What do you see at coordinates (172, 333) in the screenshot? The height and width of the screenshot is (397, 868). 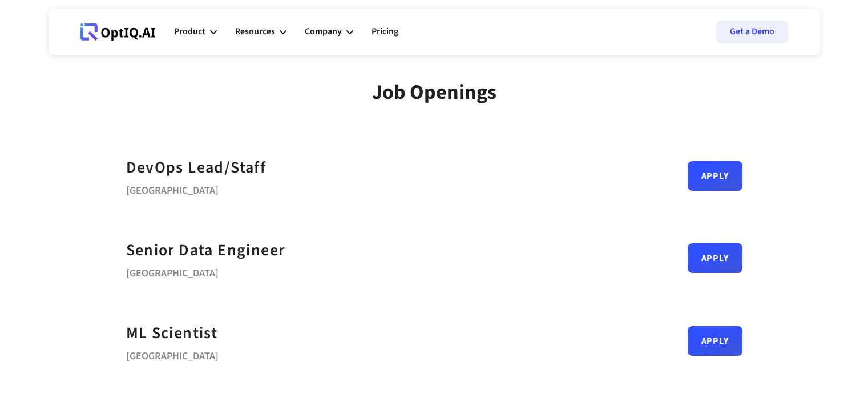 I see `a: ML Scientist` at bounding box center [172, 333].